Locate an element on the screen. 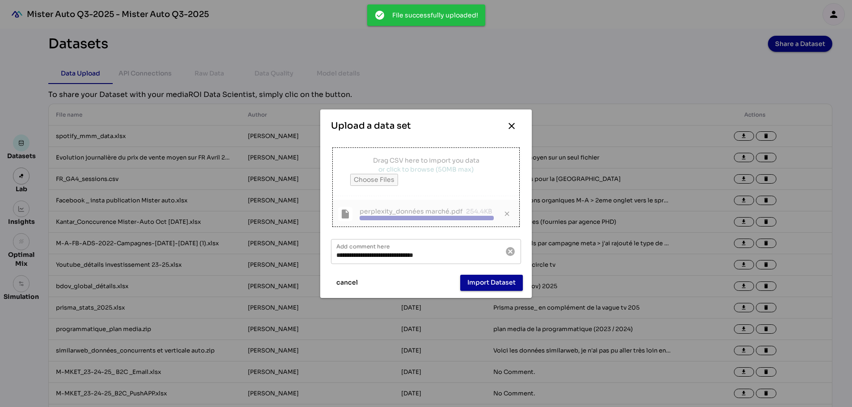 This screenshot has height=407, width=852. i: check_circle is located at coordinates (380, 15).